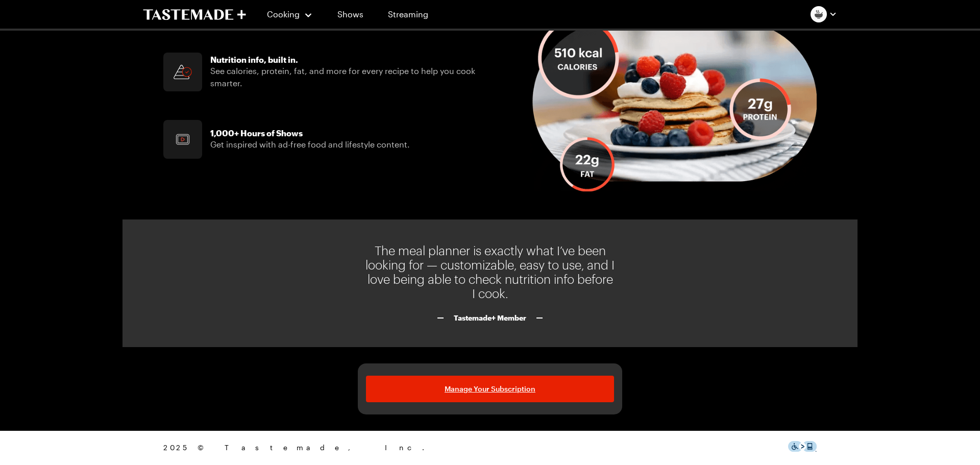 Image resolution: width=980 pixels, height=465 pixels. I want to click on a: To Tastemade Home Page, so click(195, 15).